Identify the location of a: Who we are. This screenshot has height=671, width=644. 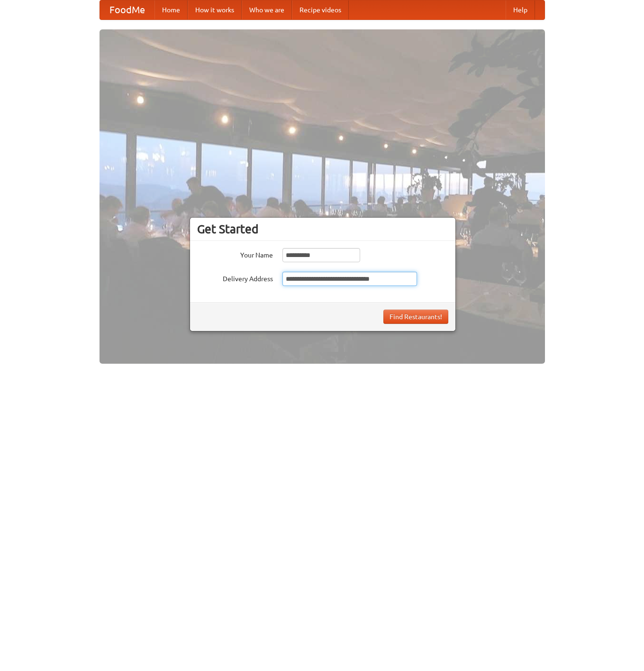
(267, 10).